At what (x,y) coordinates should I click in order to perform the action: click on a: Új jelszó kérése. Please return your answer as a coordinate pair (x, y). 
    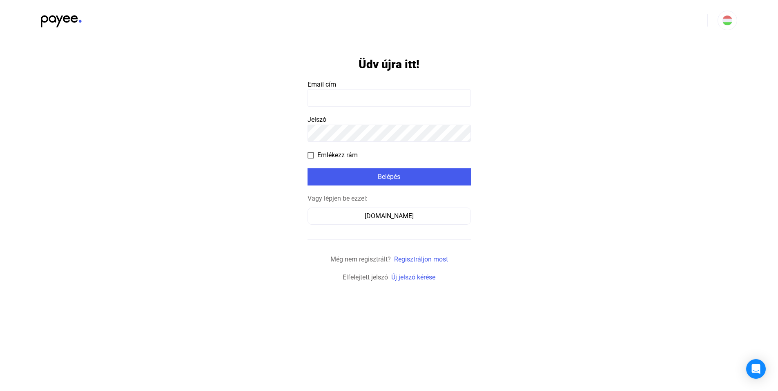
    Looking at the image, I should click on (414, 277).